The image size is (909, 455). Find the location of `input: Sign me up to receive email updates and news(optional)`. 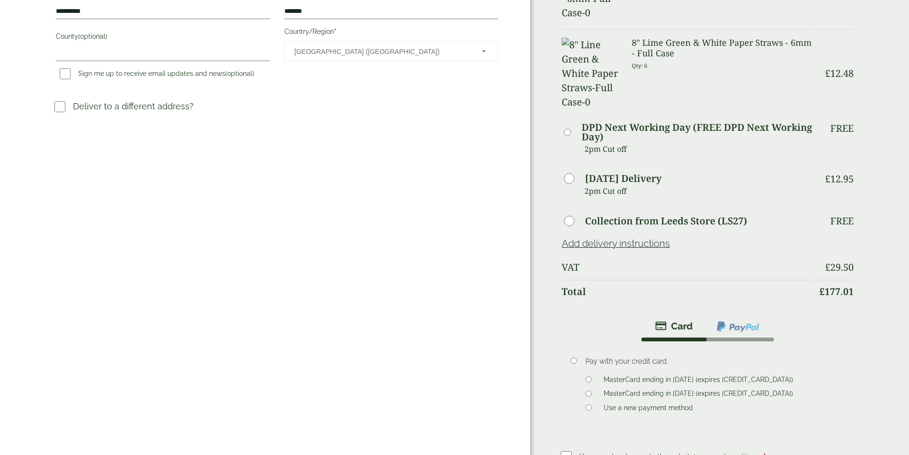

input: Sign me up to receive email updates and news(optional) is located at coordinates (65, 73).